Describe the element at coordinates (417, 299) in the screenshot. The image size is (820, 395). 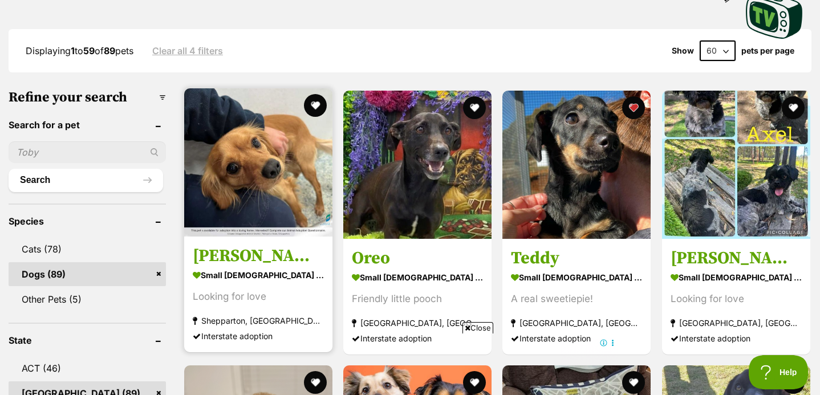
I see `div: Friendly little pooch` at that location.